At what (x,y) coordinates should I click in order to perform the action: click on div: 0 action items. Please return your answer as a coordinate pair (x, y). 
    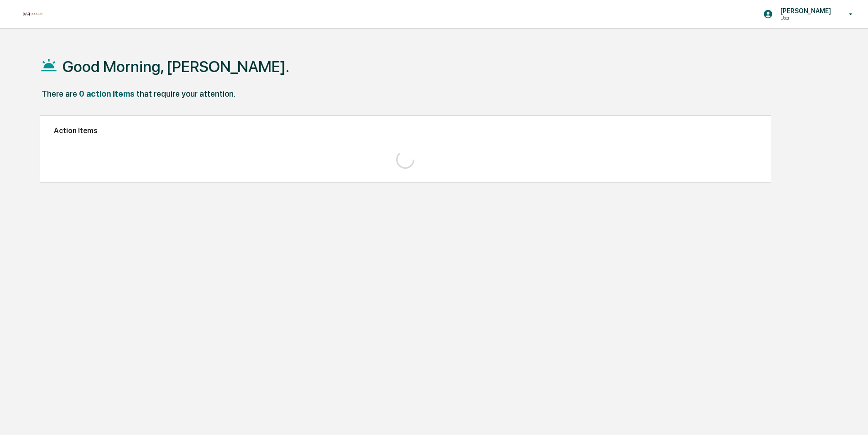
    Looking at the image, I should click on (107, 94).